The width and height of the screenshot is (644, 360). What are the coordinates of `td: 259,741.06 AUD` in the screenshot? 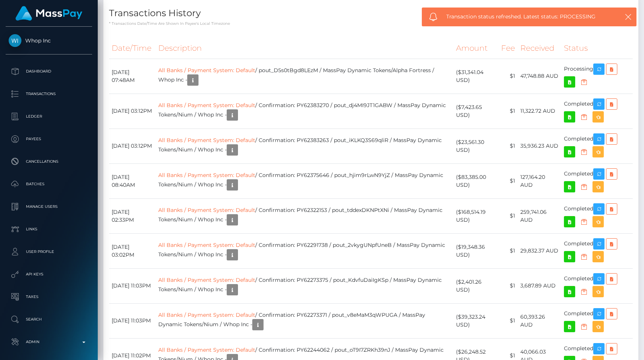 It's located at (539, 216).